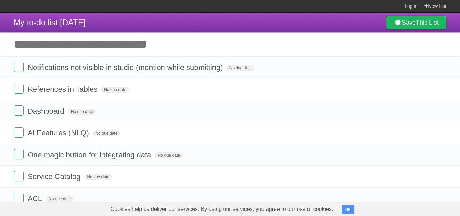 The width and height of the screenshot is (460, 216). What do you see at coordinates (47, 111) in the screenshot?
I see `span: Dashboard` at bounding box center [47, 111].